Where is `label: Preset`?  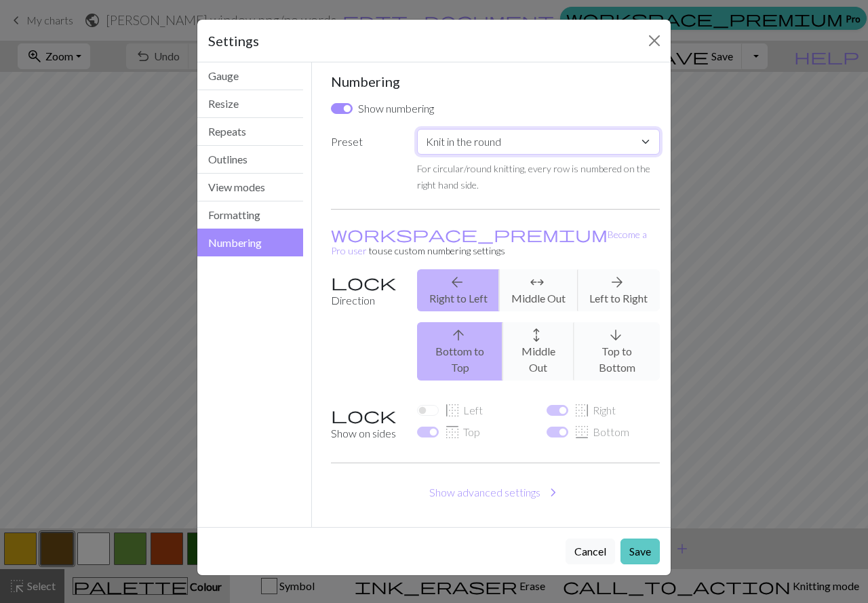
label: Preset is located at coordinates (366, 161).